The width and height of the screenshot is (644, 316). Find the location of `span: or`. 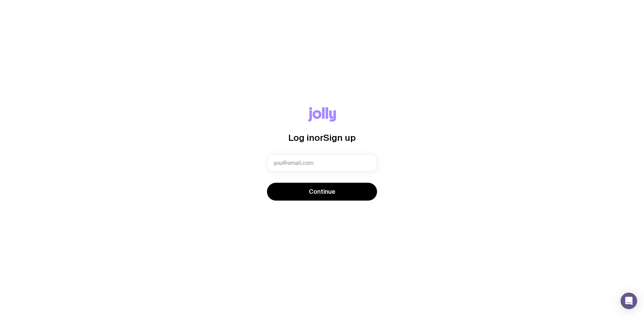

span: or is located at coordinates (319, 137).